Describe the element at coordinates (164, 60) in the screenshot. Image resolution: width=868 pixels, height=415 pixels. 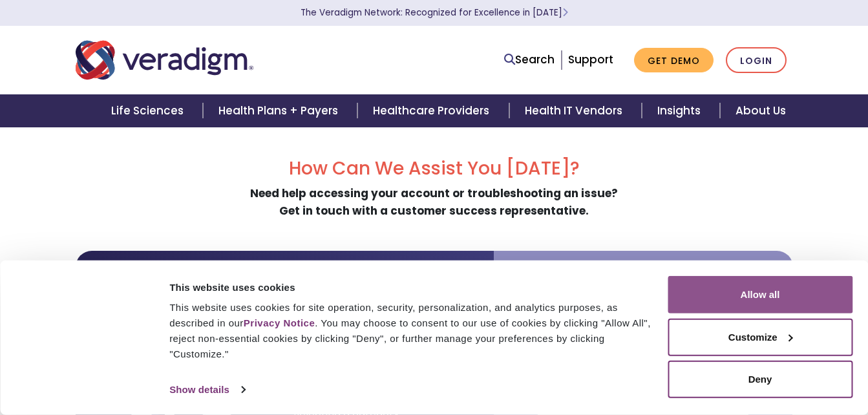
I see `img: Veradigm logo` at that location.